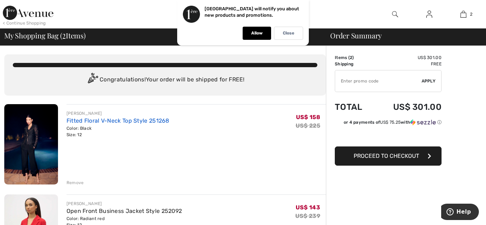  I want to click on p: Close, so click(288, 33).